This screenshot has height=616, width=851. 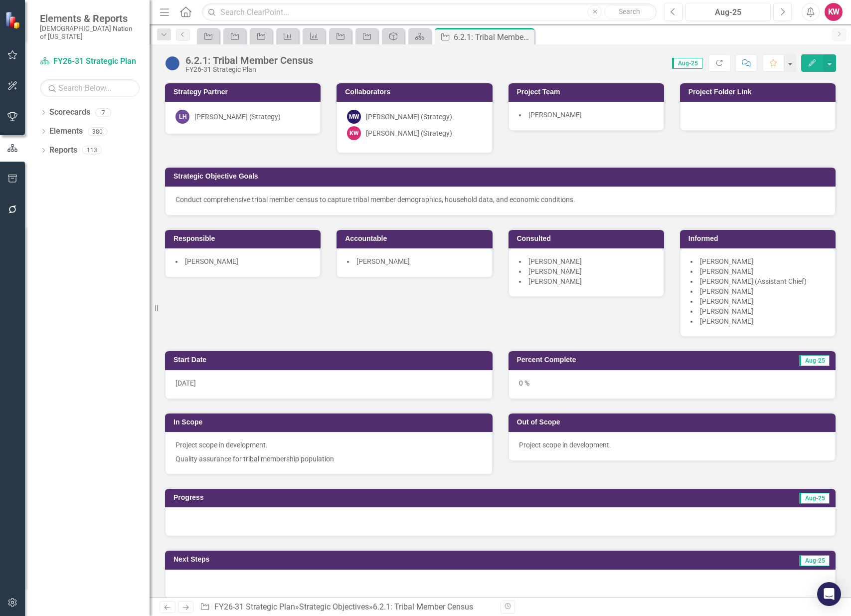 What do you see at coordinates (629, 11) in the screenshot?
I see `span: Search` at bounding box center [629, 11].